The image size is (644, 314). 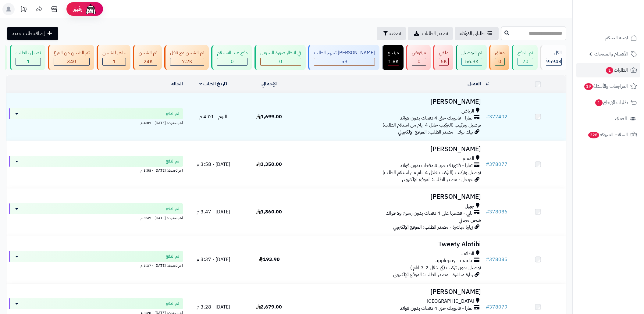 What do you see at coordinates (446, 268) in the screenshot?
I see `span: توصيل بدون تركيب (في خلال 2-7 ايام )` at bounding box center [446, 268].